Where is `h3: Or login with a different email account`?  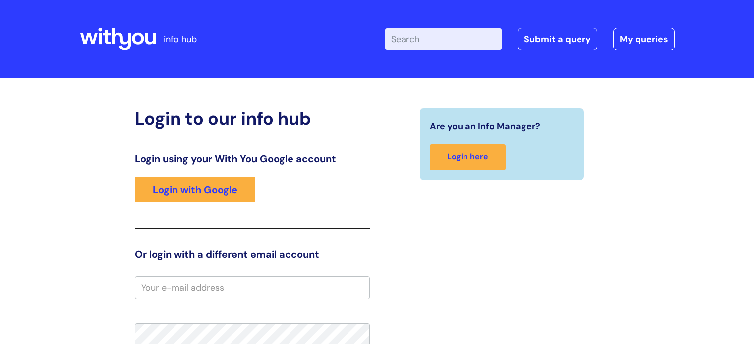 h3: Or login with a different email account is located at coordinates (252, 255).